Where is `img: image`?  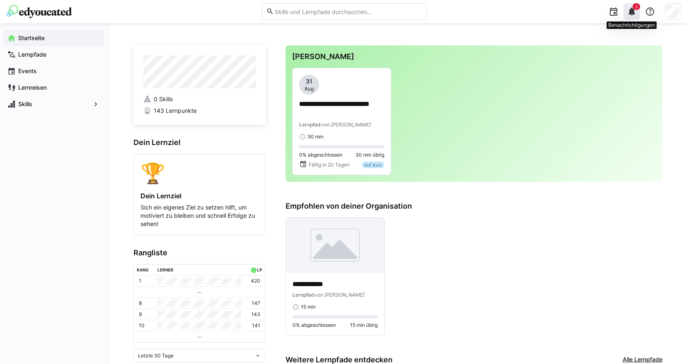
img: image is located at coordinates (335, 246).